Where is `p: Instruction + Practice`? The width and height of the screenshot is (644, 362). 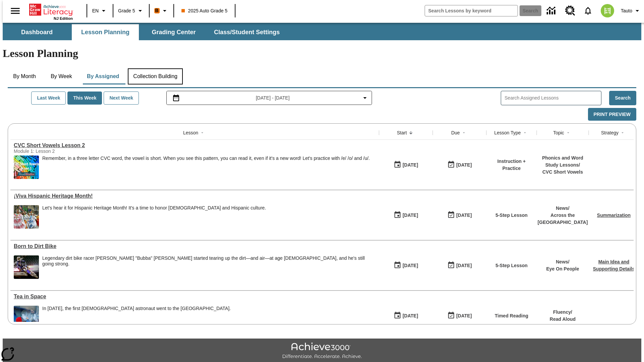 p: Instruction + Practice is located at coordinates (511, 165).